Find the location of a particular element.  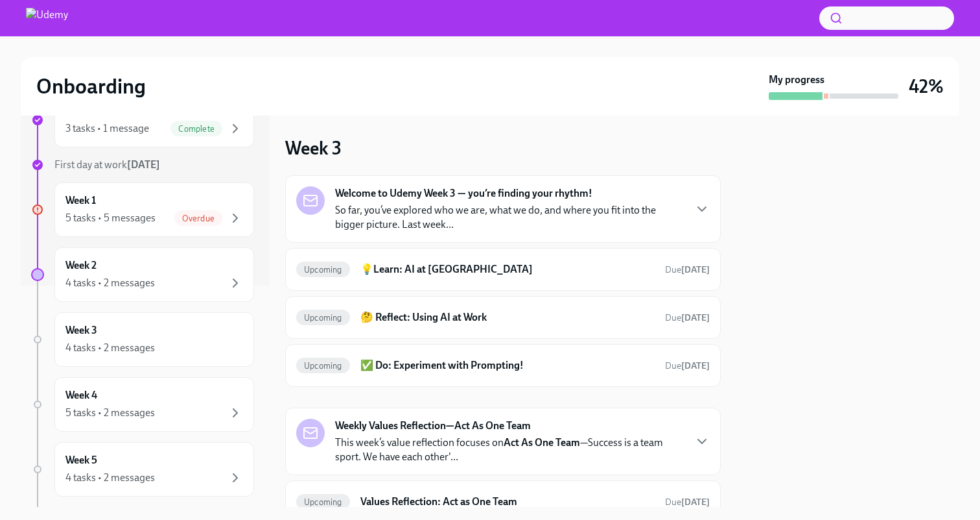

strong: Act As One Team is located at coordinates (542, 441).